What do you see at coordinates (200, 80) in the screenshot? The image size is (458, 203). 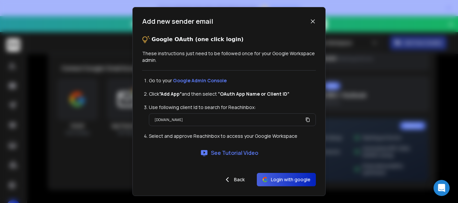 I see `a: Google Admin Console` at bounding box center [200, 80].